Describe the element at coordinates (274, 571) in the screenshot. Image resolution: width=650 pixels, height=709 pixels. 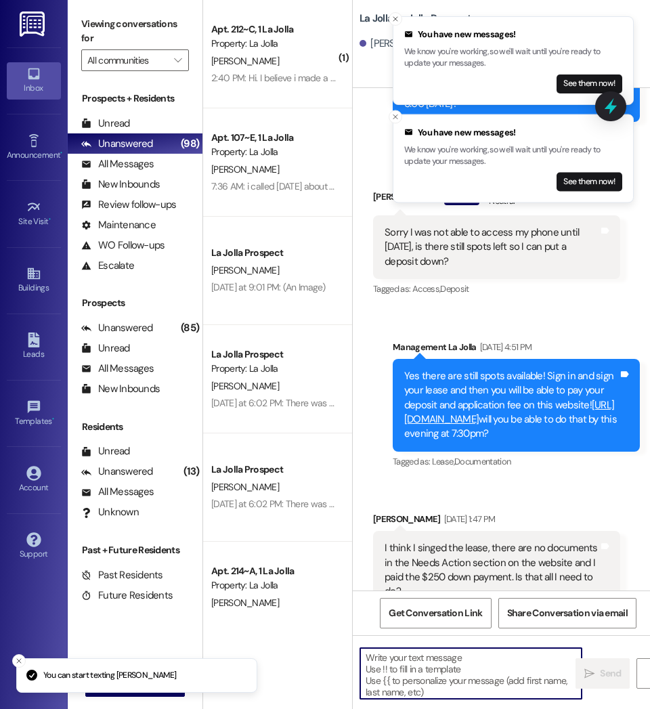
I see `div: Apt. 214~A, 1 La Jolla` at that location.